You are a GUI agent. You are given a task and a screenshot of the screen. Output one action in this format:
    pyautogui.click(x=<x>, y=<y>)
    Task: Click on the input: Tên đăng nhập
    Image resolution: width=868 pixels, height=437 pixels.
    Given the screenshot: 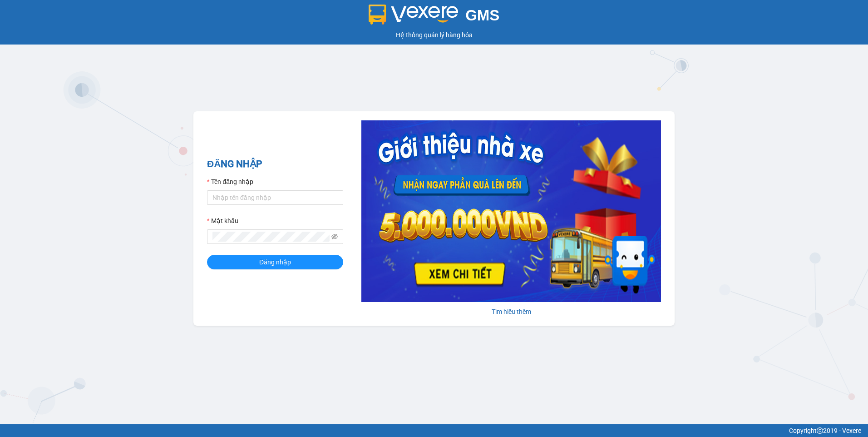 What is the action you would take?
    pyautogui.click(x=275, y=197)
    